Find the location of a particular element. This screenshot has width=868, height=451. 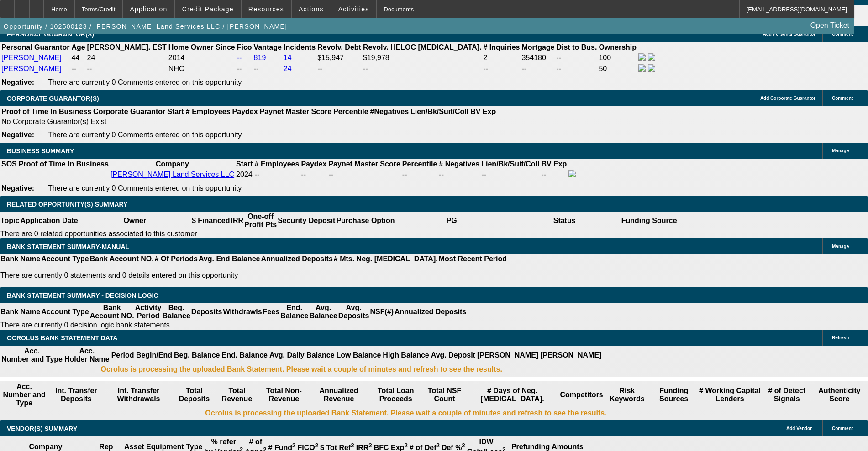

b: Personal Guarantor is located at coordinates (35, 47).